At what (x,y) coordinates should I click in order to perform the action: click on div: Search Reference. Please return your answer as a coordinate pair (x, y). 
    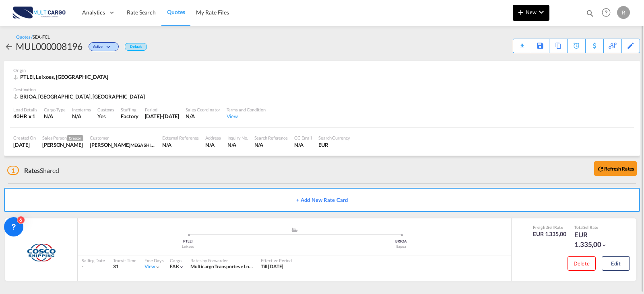
    Looking at the image, I should click on (271, 137).